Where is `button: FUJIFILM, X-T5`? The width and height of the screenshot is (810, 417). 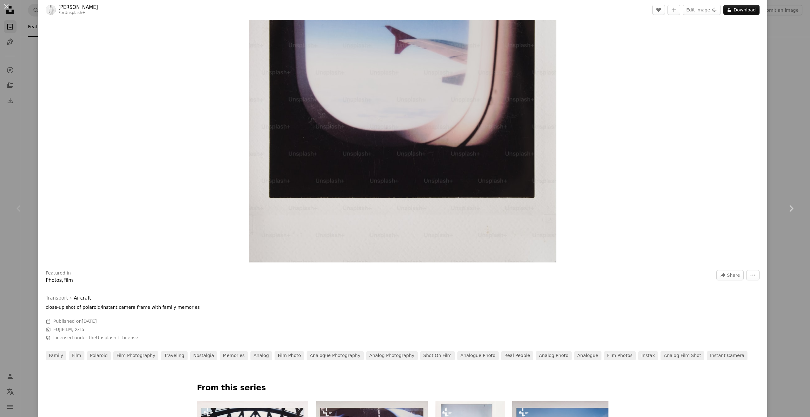 button: FUJIFILM, X-T5 is located at coordinates (69, 330).